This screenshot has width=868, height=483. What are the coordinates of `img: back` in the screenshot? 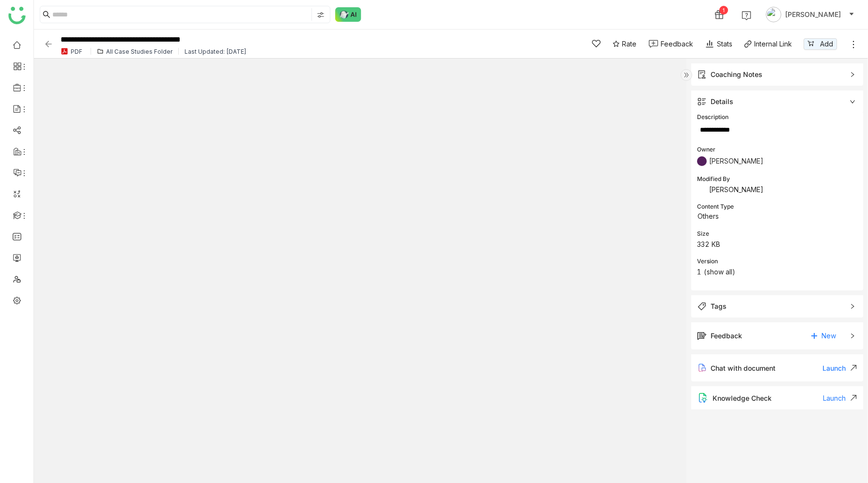 It's located at (49, 44).